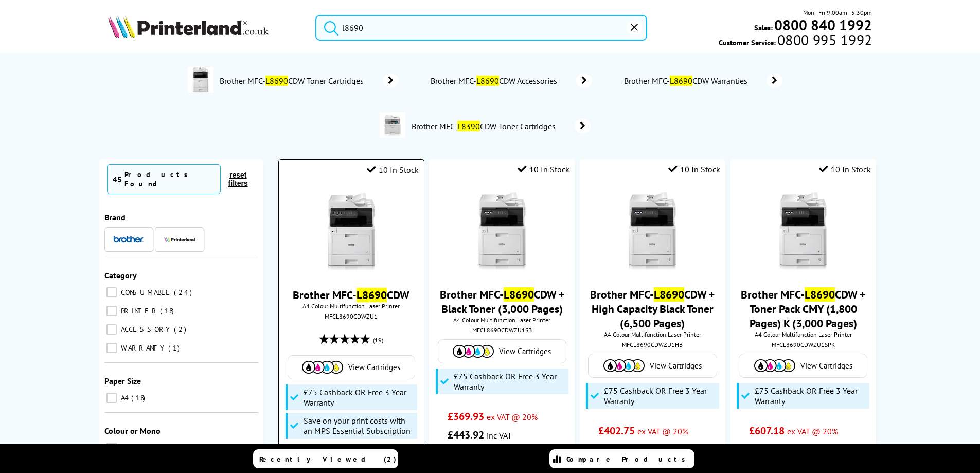 This screenshot has height=473, width=980. I want to click on span: 45, so click(118, 179).